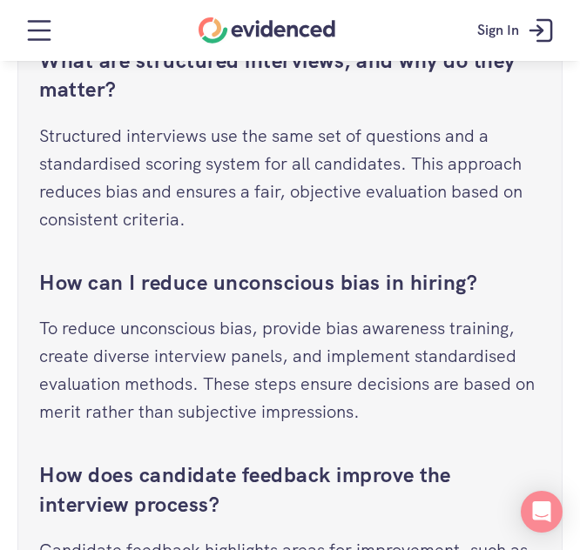 The height and width of the screenshot is (550, 580). I want to click on a: How can I reduce unconscious bias in hiring?, so click(258, 282).